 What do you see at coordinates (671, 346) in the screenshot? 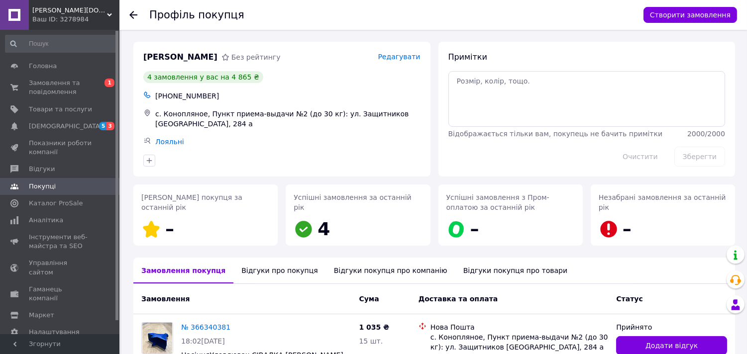
I see `span: Додати відгук` at bounding box center [671, 346].